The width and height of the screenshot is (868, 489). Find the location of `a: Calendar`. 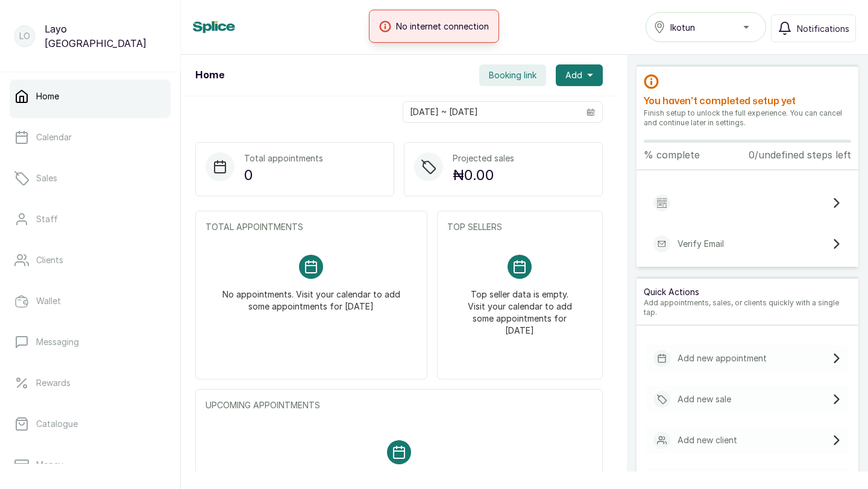

a: Calendar is located at coordinates (90, 137).